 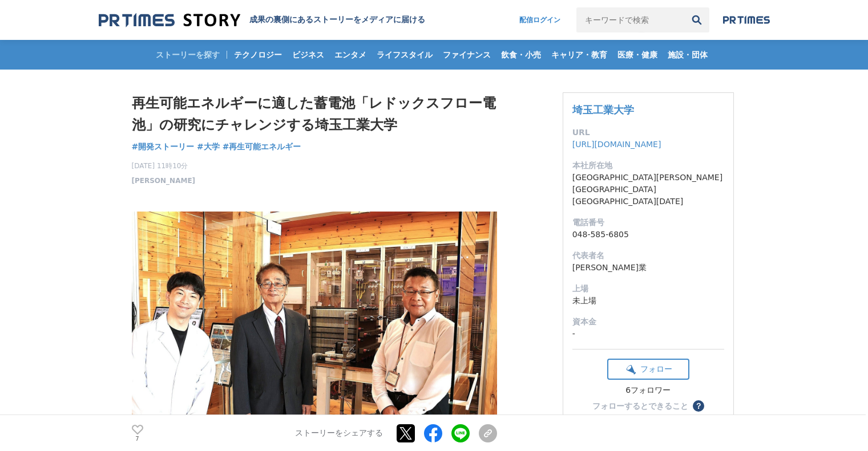 I want to click on p: ストーリーをシェアする, so click(x=339, y=434).